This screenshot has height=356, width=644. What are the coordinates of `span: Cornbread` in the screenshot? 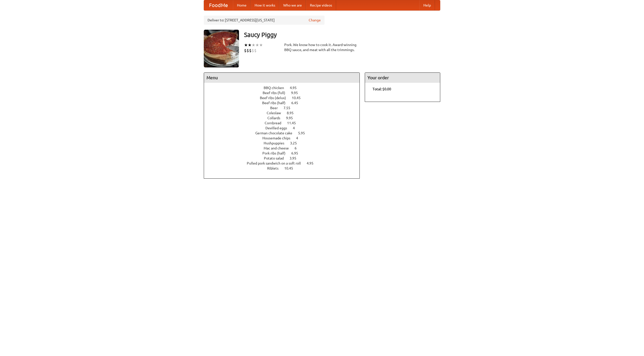 It's located at (276, 123).